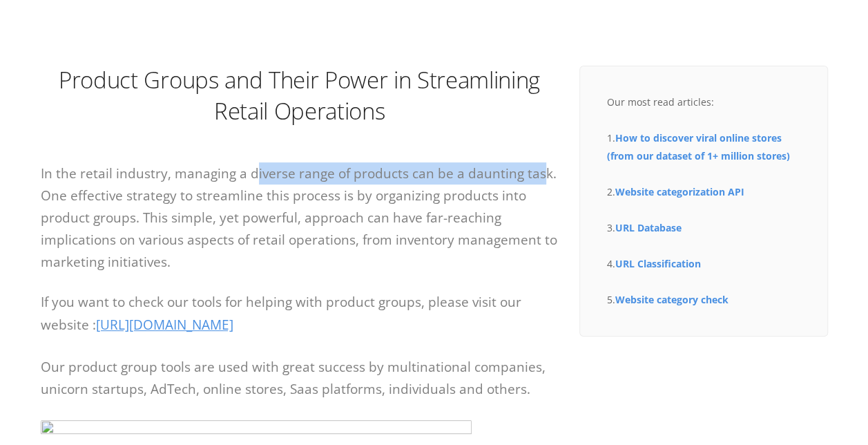 The width and height of the screenshot is (868, 445). I want to click on p: If you want to check our tools for helping with product groups, please visit our website :, so click(300, 314).